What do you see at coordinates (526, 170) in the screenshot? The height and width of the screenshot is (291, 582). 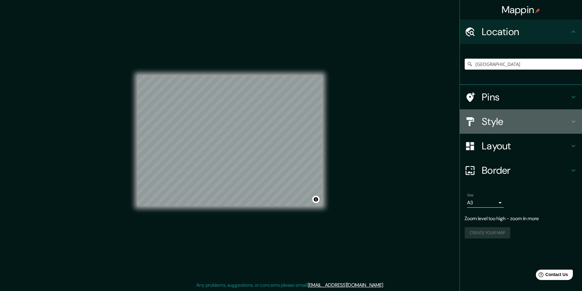 I see `h4: Border` at bounding box center [526, 170].